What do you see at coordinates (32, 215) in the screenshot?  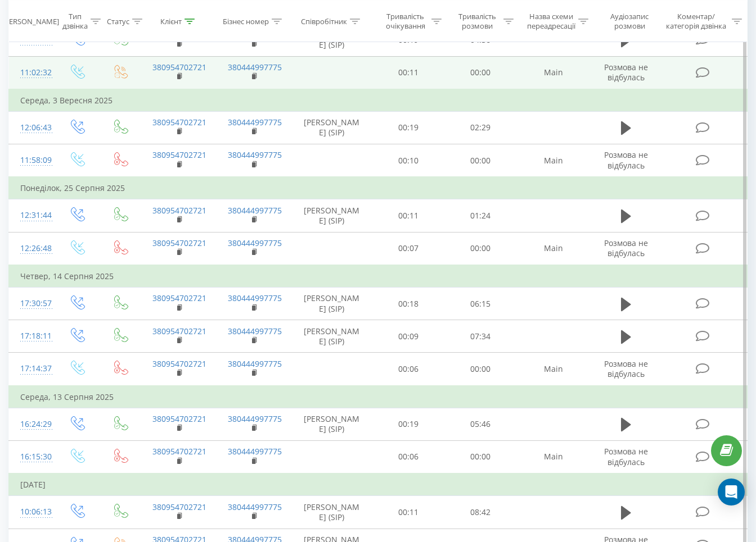 I see `div: 12:31:44` at bounding box center [32, 215].